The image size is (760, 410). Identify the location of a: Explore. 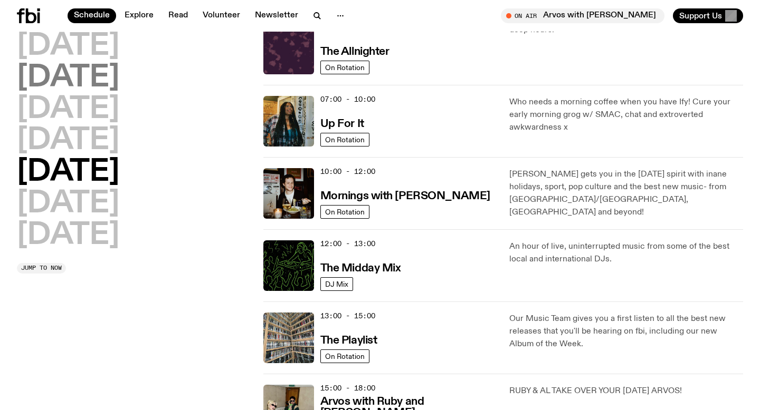
(139, 16).